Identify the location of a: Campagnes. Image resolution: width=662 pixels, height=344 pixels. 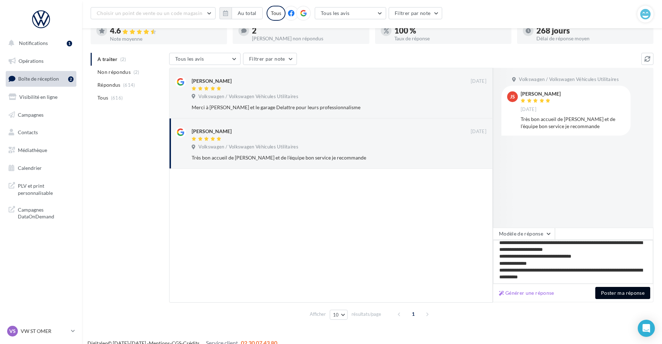
(41, 115).